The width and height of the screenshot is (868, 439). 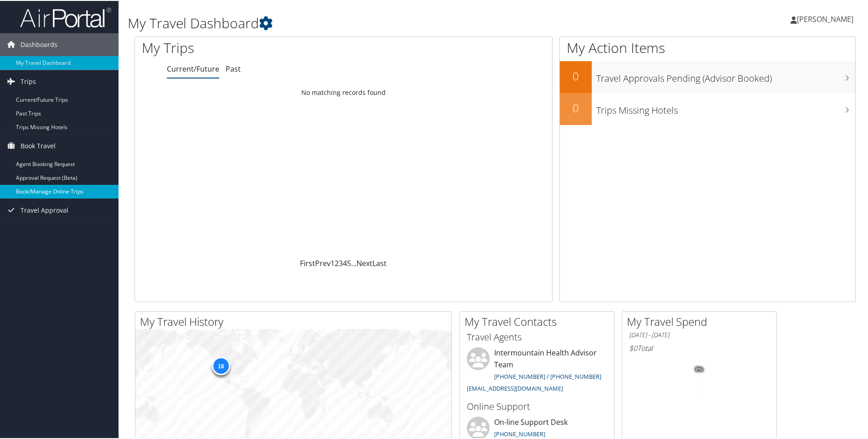 What do you see at coordinates (233, 68) in the screenshot?
I see `a: Past` at bounding box center [233, 68].